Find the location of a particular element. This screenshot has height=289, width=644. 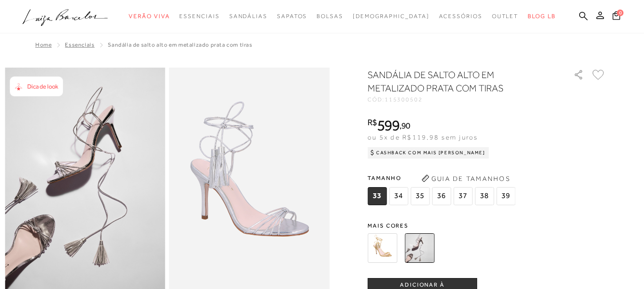

span: Dica de look is located at coordinates (42, 86).